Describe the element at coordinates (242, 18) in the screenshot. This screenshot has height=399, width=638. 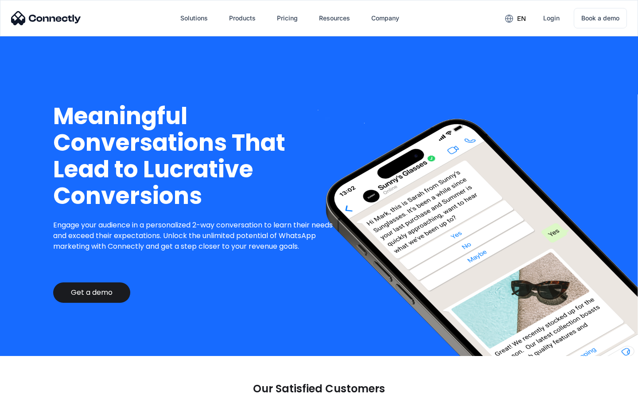
I see `div: Products` at that location.